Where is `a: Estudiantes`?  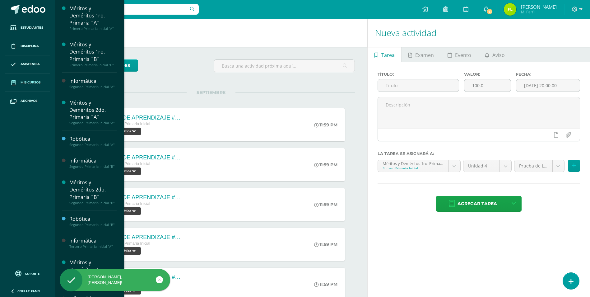
a: Estudiantes is located at coordinates (27, 28).